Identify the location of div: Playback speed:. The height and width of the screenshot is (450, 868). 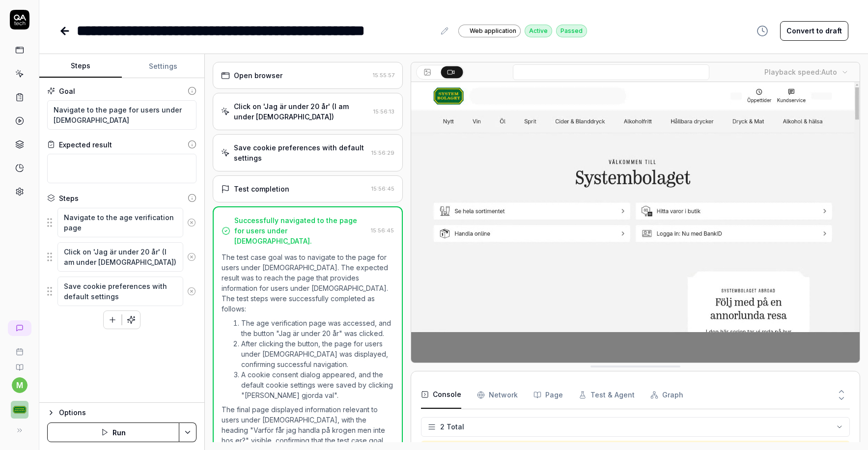
(800, 72).